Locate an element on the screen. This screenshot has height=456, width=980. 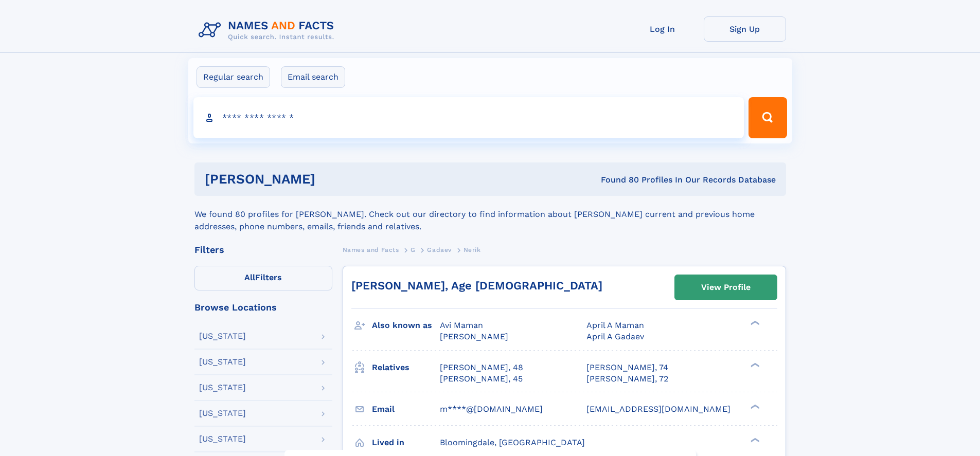
h3: Email is located at coordinates (406, 409).